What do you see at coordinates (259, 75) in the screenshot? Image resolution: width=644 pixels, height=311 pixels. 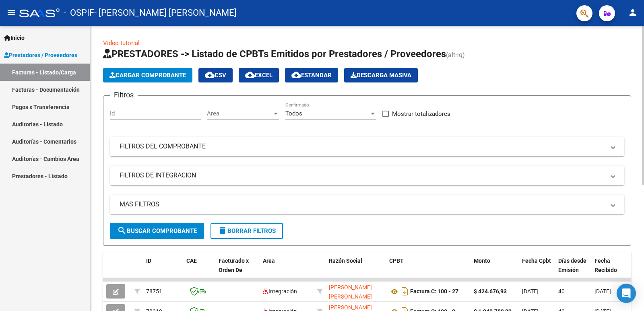 I see `span: EXCEL` at bounding box center [259, 75].